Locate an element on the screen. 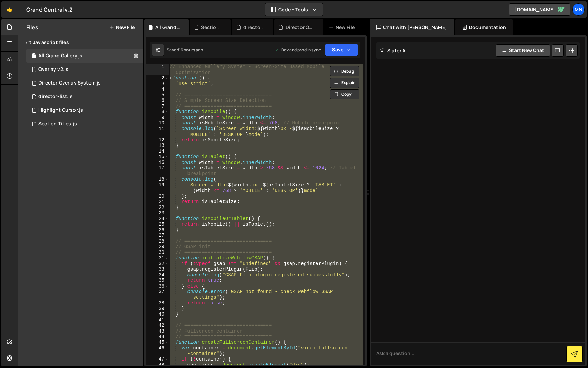 This screenshot has height=368, width=588. div: 11 is located at coordinates (157, 132).